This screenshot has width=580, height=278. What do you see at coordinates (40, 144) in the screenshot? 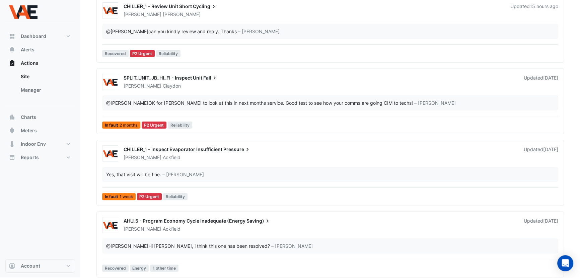
I see `button: Indoor Env` at bounding box center [40, 144].